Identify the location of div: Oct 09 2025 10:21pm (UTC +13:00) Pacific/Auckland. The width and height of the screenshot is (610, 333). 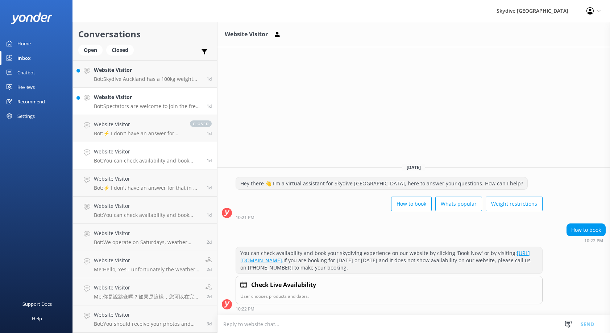
(389, 217).